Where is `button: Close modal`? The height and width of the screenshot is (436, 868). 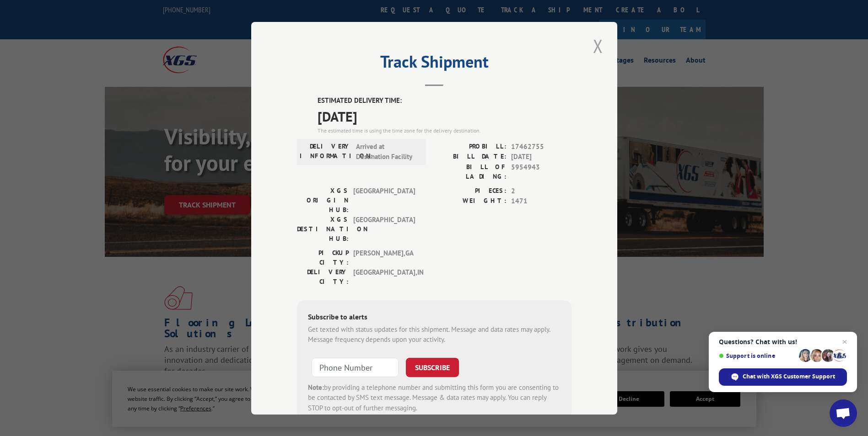 button: Close modal is located at coordinates (598, 45).